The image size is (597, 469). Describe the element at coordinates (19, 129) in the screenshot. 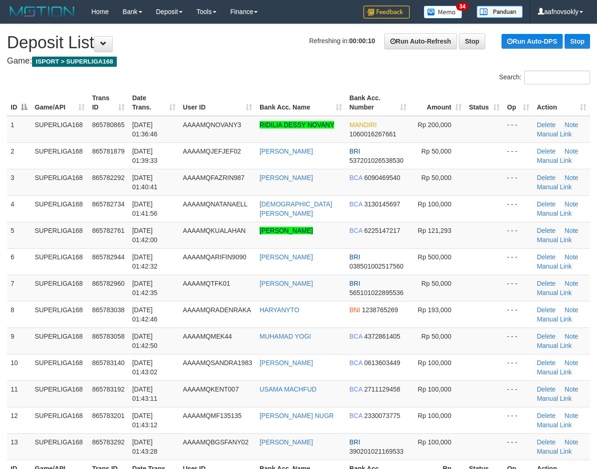

I see `td: 1` at that location.